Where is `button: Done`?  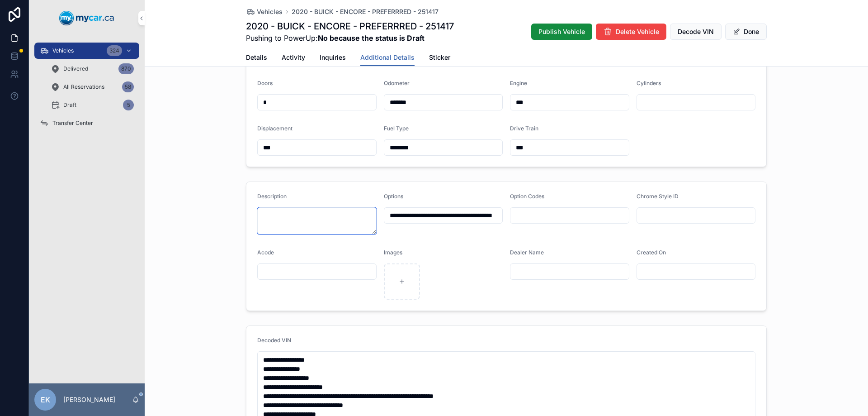 button: Done is located at coordinates (746, 31).